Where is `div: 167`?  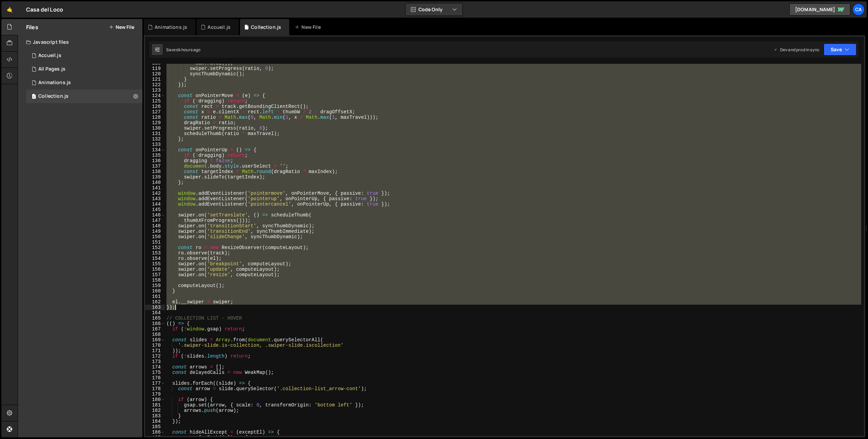
div: 167 is located at coordinates (155, 329).